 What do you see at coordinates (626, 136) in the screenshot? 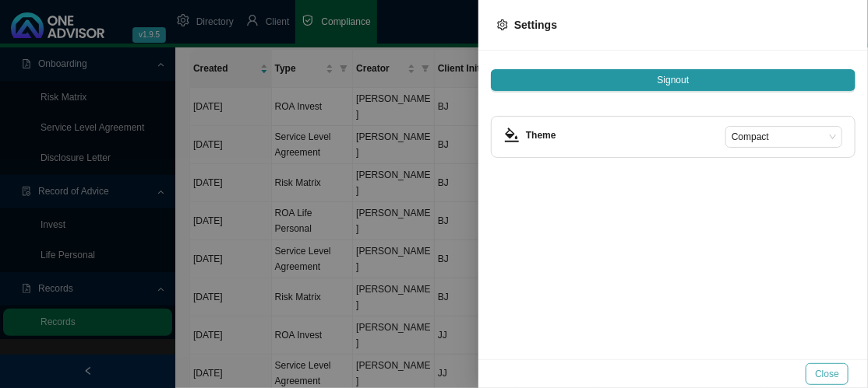
I see `h4: Theme` at bounding box center [626, 136].